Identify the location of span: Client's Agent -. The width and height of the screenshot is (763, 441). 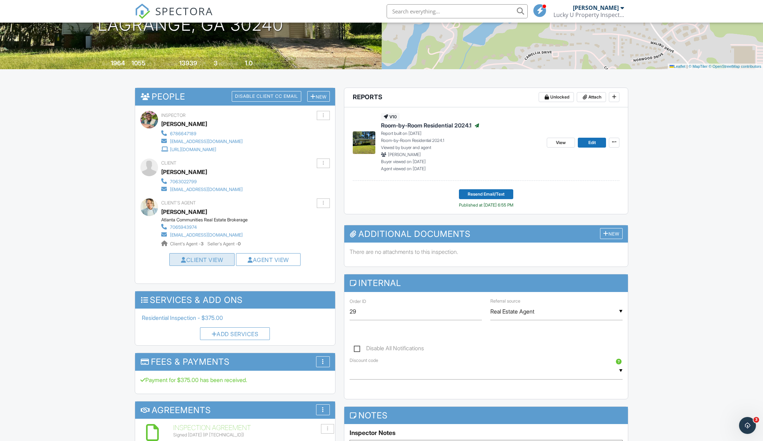
(187, 243).